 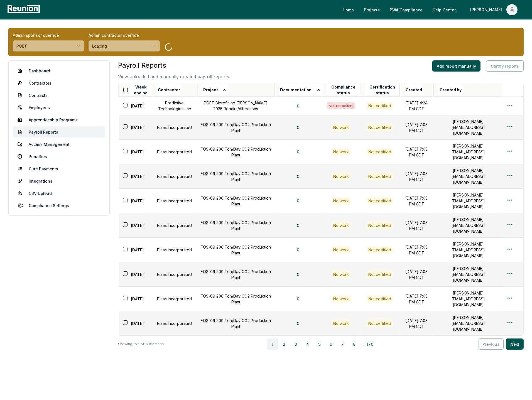 I want to click on a: Home, so click(x=348, y=10).